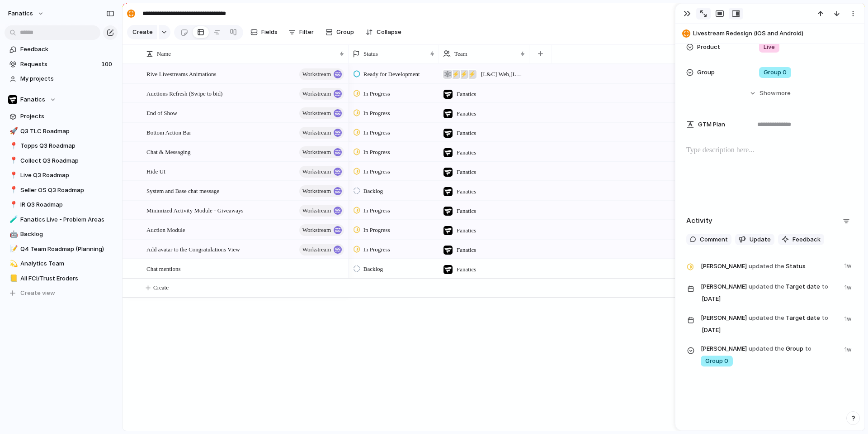  I want to click on span: End of Show, so click(162, 113).